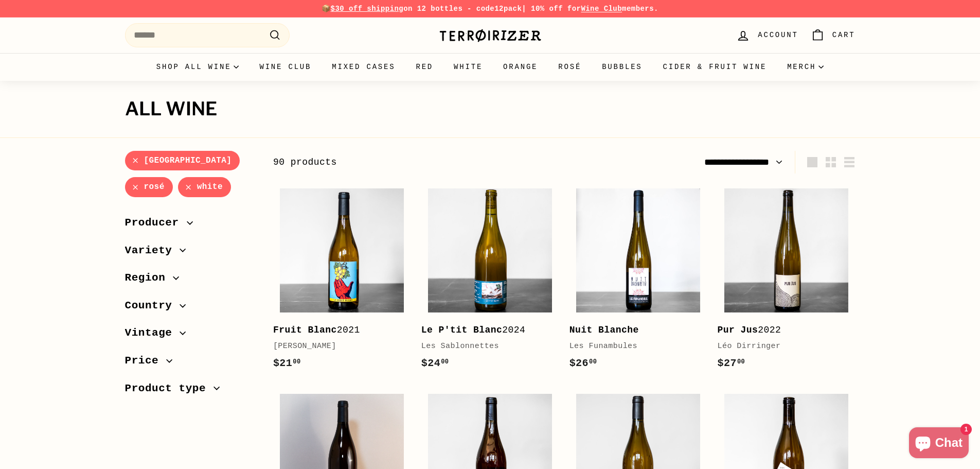  I want to click on a: Rosé, so click(569, 67).